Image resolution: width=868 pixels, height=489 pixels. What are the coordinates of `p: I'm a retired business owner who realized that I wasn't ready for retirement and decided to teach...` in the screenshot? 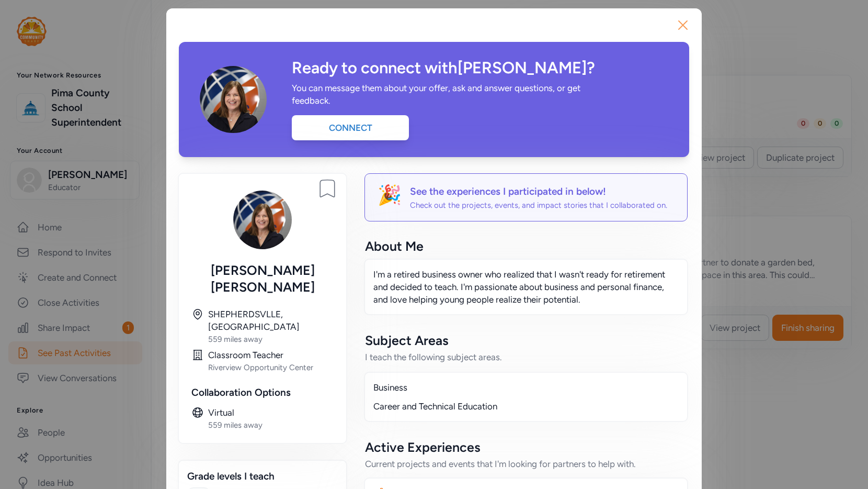 It's located at (526, 287).